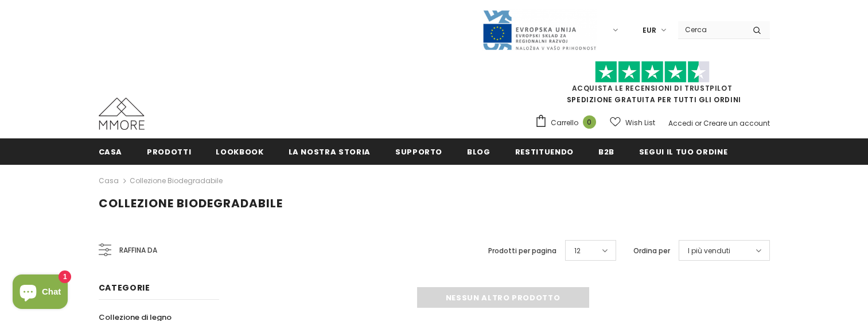 This screenshot has width=868, height=321. Describe the element at coordinates (568, 123) in the screenshot. I see `a: Carrello 0` at that location.